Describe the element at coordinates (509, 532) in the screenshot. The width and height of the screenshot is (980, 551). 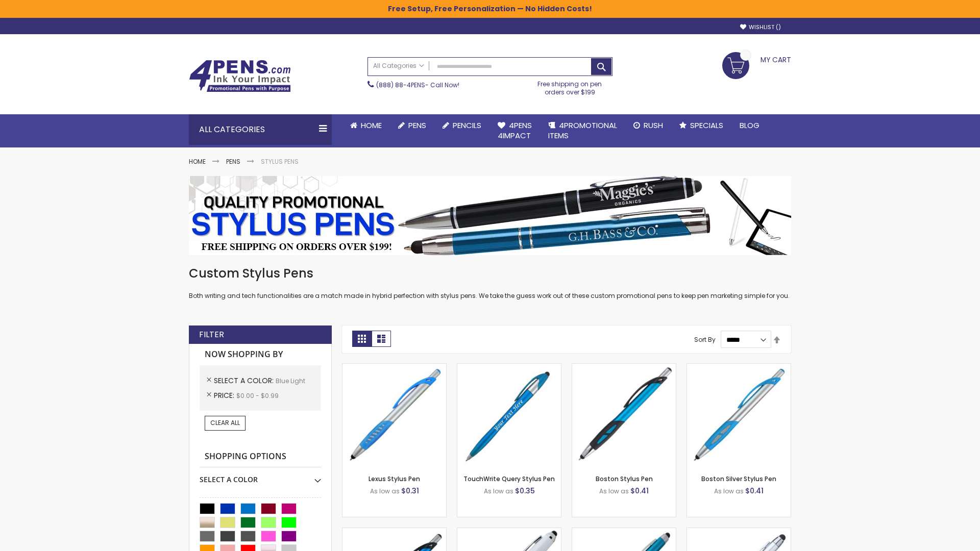
I see `a: Kimberly Logo Stylus Pens-LT-Blue` at that location.